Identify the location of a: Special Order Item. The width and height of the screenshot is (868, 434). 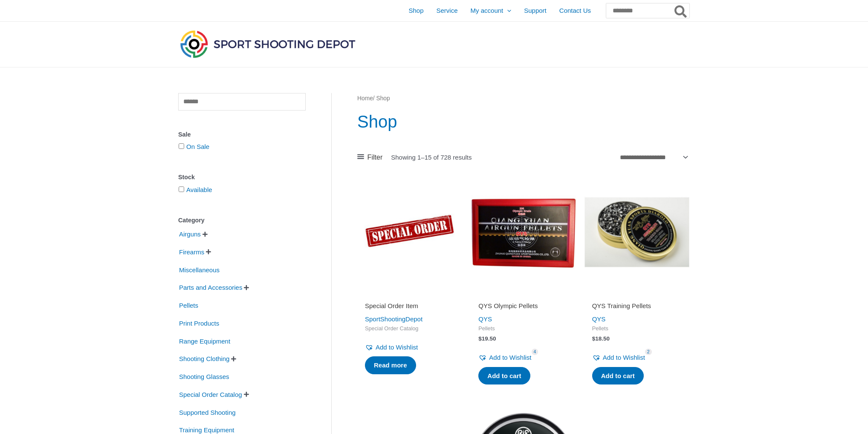
(410, 307).